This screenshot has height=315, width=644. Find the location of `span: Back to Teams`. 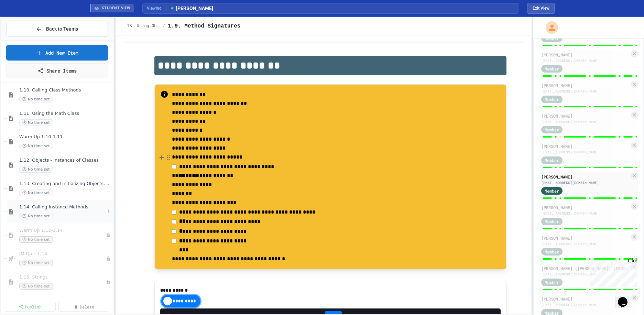

span: Back to Teams is located at coordinates (62, 29).